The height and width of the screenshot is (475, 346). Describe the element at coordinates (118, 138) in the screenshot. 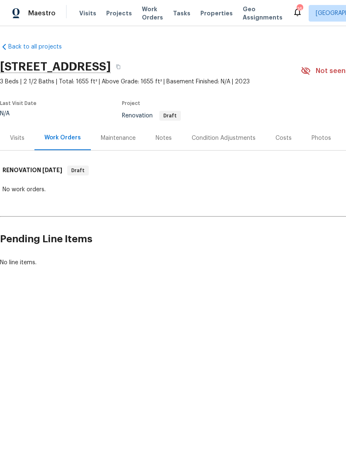

I see `div: Maintenance` at that location.